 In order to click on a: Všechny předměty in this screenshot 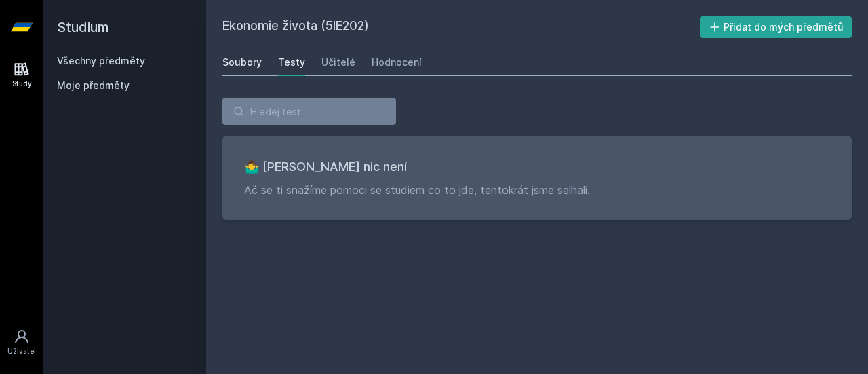, I will do `click(101, 61)`.